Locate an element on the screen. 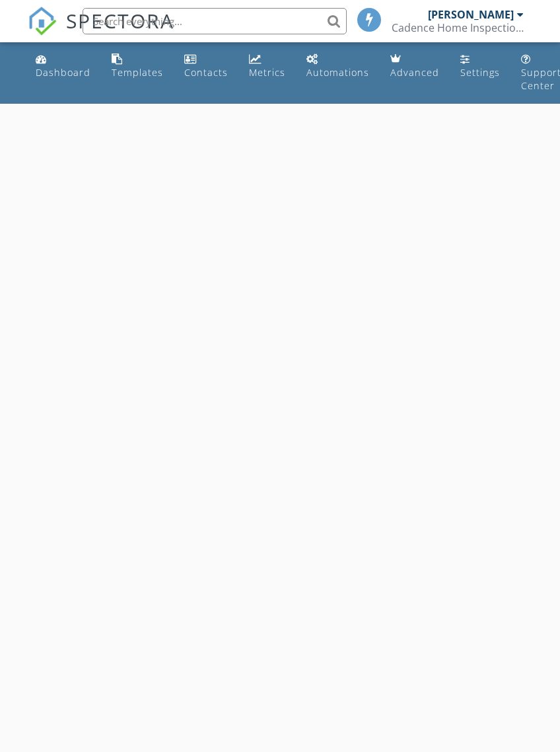  a: Automations (Basic) is located at coordinates (337, 66).